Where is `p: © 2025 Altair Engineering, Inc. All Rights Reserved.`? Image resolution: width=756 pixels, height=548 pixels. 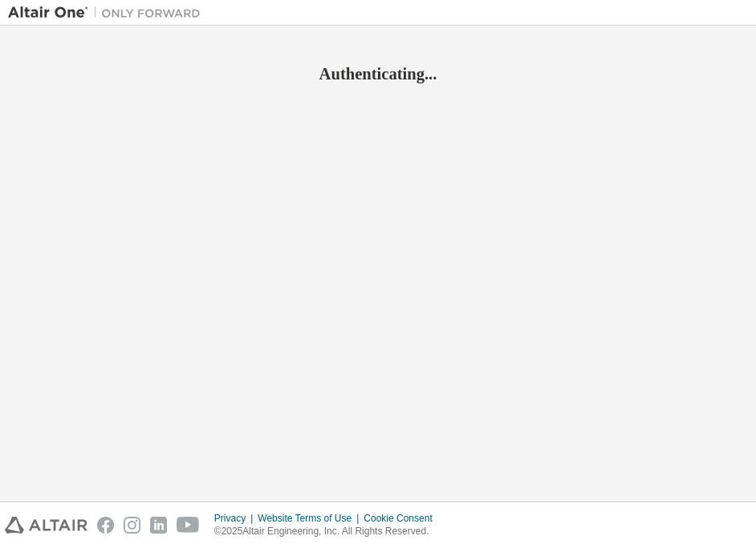
p: © 2025 Altair Engineering, Inc. All Rights Reserved. is located at coordinates (329, 531).